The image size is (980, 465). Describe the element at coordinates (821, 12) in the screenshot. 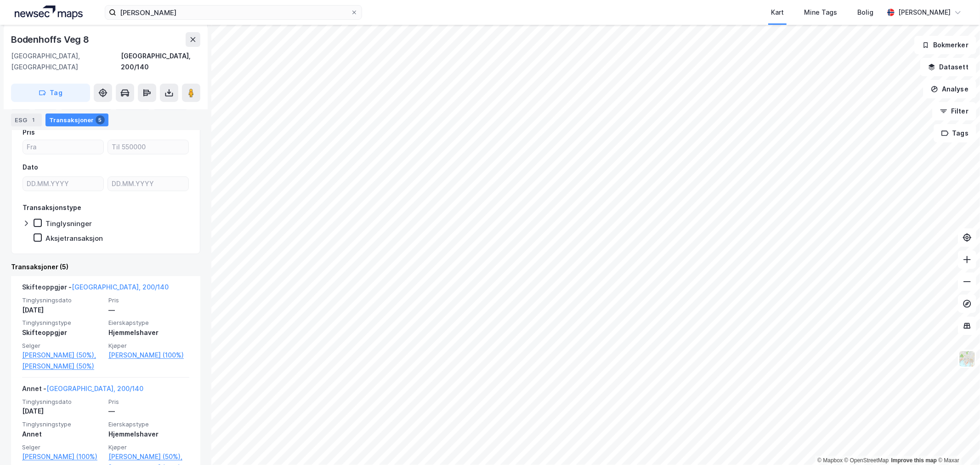

I see `div: Mine Tags` at that location.